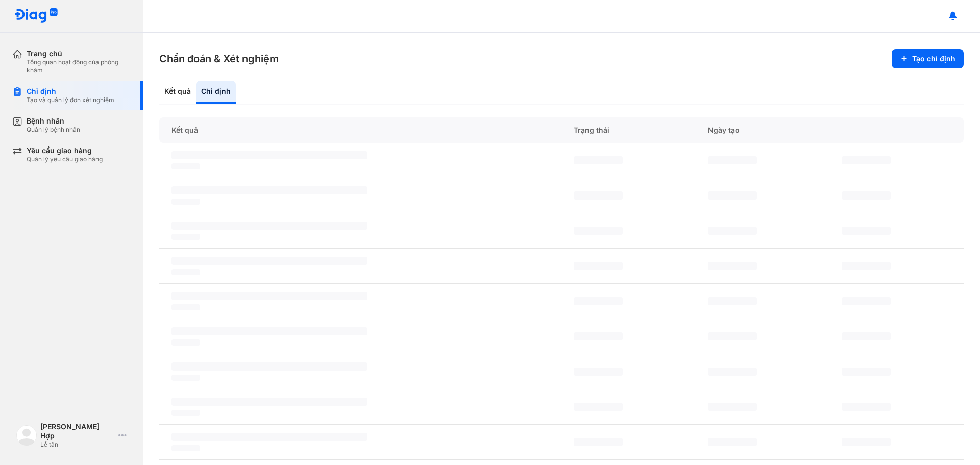 The height and width of the screenshot is (465, 980). Describe the element at coordinates (79, 54) in the screenshot. I see `div: Trang chủ` at that location.